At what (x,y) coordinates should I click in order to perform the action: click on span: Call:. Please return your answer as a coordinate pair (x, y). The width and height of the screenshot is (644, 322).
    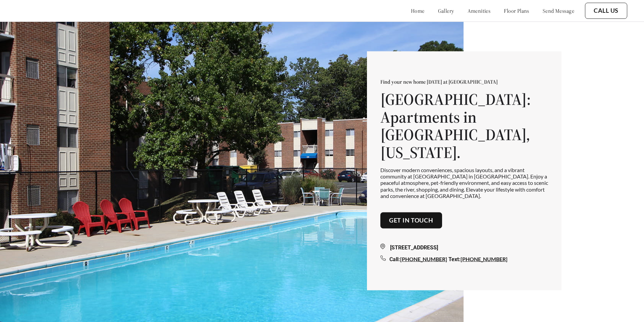
    Looking at the image, I should click on (395, 259).